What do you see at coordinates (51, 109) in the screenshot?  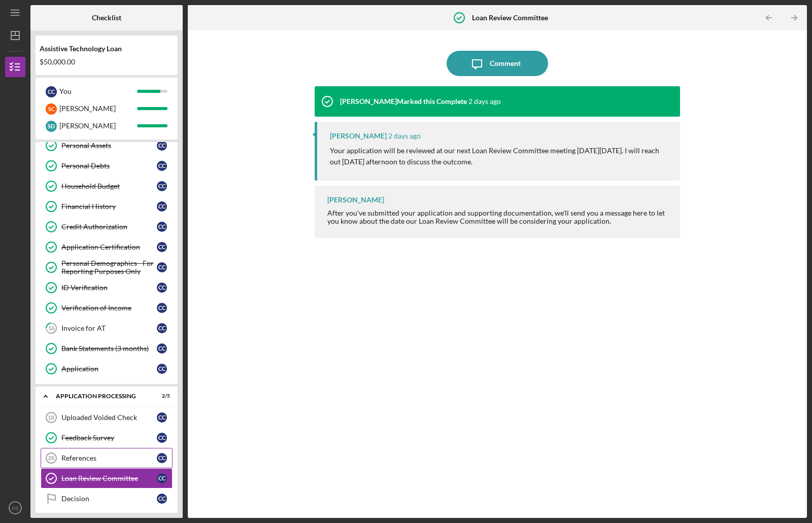 I see `div: S C` at bounding box center [51, 109].